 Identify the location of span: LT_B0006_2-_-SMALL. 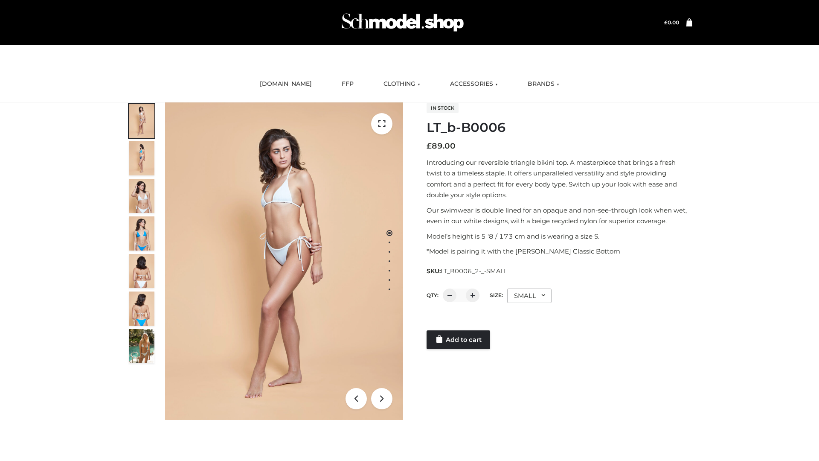
(474, 271).